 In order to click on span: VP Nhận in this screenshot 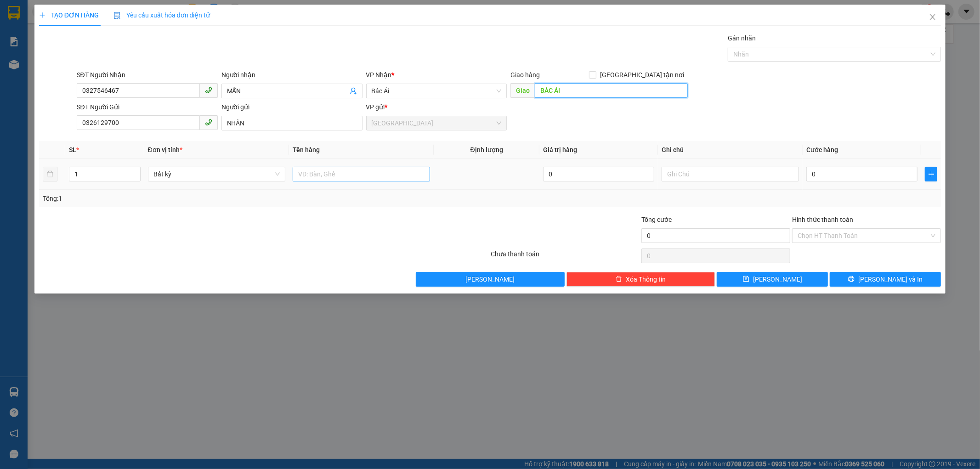, I will do `click(379, 75)`.